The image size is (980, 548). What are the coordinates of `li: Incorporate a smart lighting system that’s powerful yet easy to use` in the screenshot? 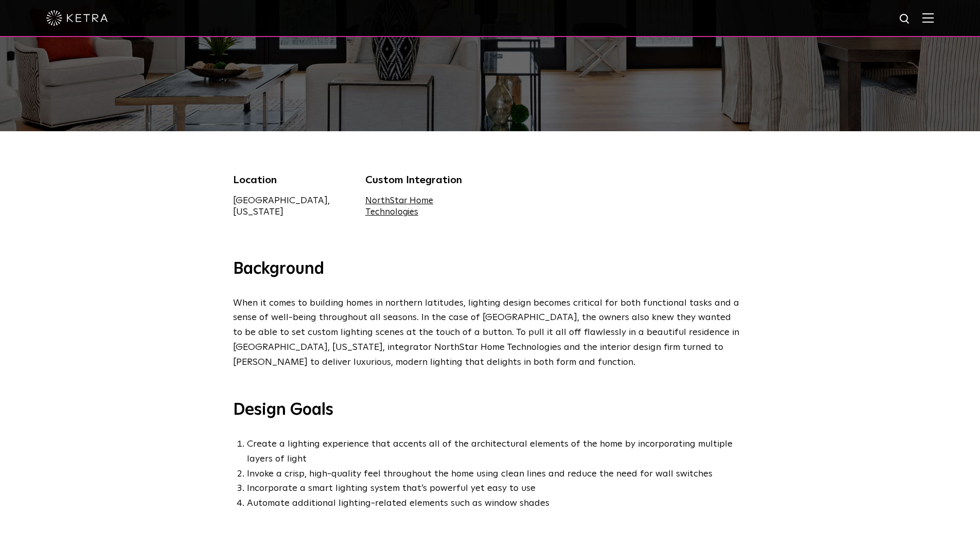 It's located at (497, 488).